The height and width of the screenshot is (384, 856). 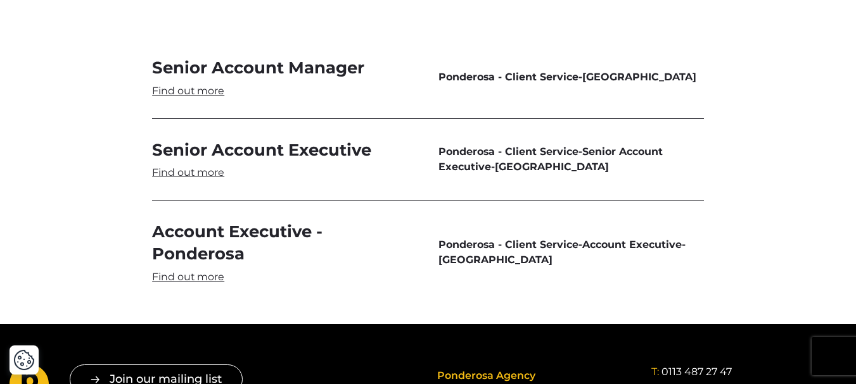 What do you see at coordinates (284, 160) in the screenshot?
I see `a: Senior Account Executive` at bounding box center [284, 160].